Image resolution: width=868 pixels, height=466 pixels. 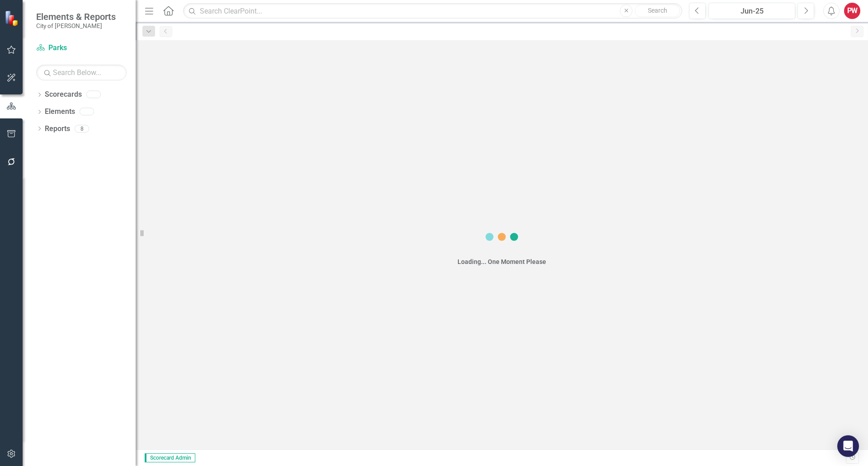 I want to click on a: Parks, so click(x=81, y=48).